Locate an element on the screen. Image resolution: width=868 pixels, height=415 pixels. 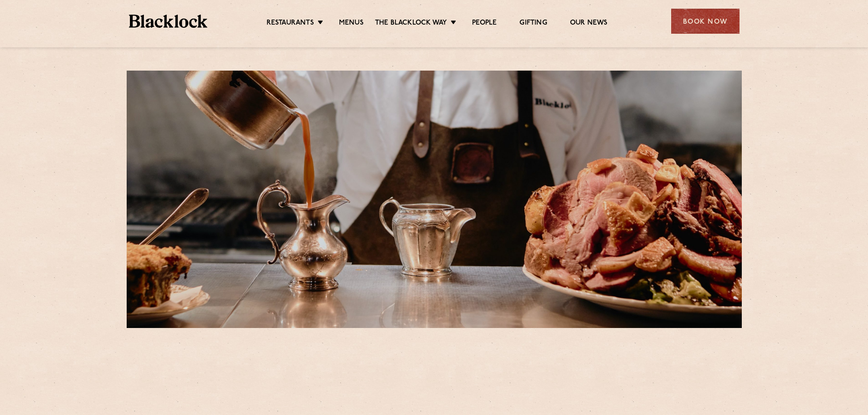
a: Restaurants is located at coordinates (290, 24).